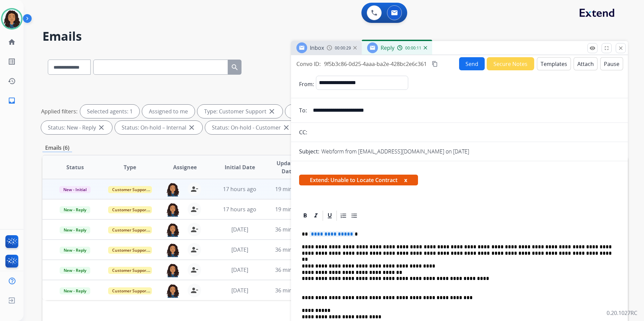  Describe the element at coordinates (553, 63) in the screenshot. I see `button: Templates` at that location.